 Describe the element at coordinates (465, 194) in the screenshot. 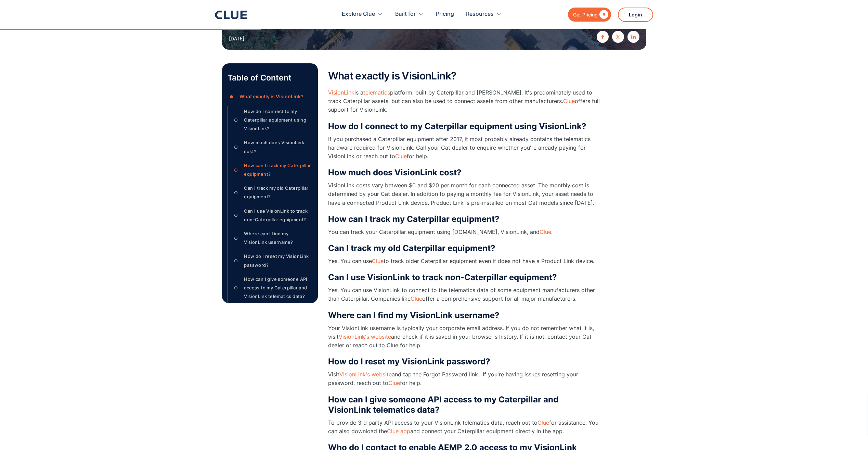

I see `p: VisionLink costs vary between $0 and $20 per month for each connected asset. The monthly cost is ...` at that location.